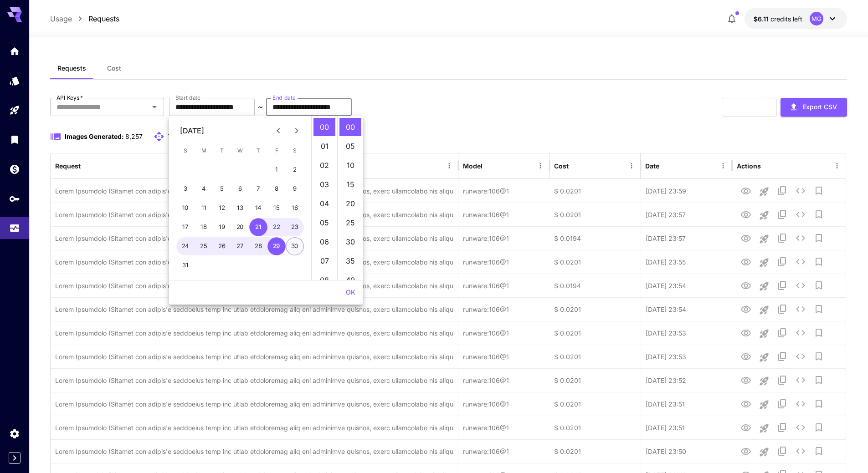  What do you see at coordinates (197, 136) in the screenshot?
I see `span: Total API requests:` at bounding box center [197, 136].